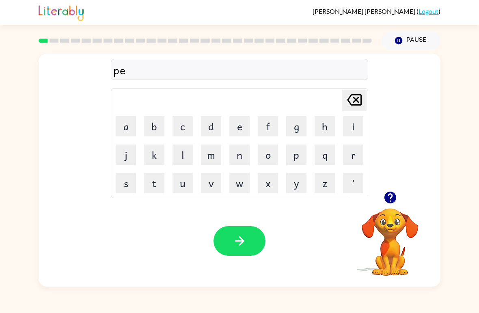  What do you see at coordinates (61, 12) in the screenshot?
I see `img: Literably` at bounding box center [61, 12].